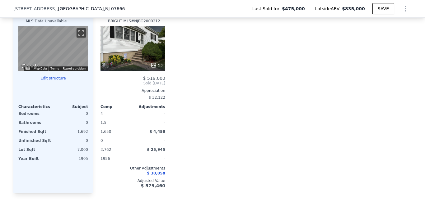  I want to click on div: 7,000, so click(71, 150).